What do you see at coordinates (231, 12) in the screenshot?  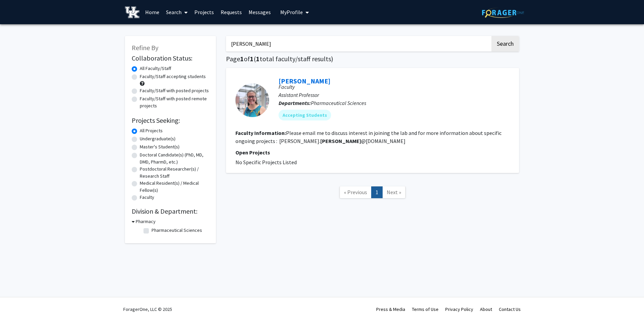 I see `a: Requests` at bounding box center [231, 12].